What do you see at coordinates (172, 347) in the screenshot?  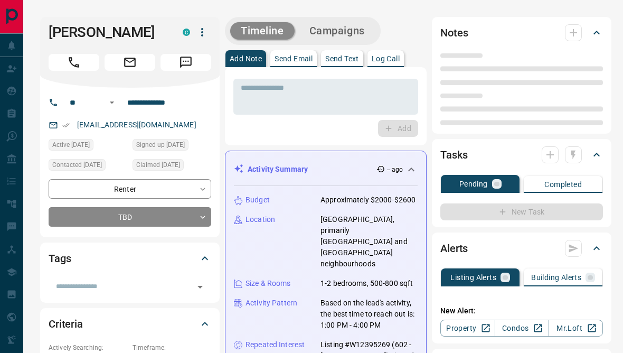 I see `p: Timeframe:` at bounding box center [172, 347].